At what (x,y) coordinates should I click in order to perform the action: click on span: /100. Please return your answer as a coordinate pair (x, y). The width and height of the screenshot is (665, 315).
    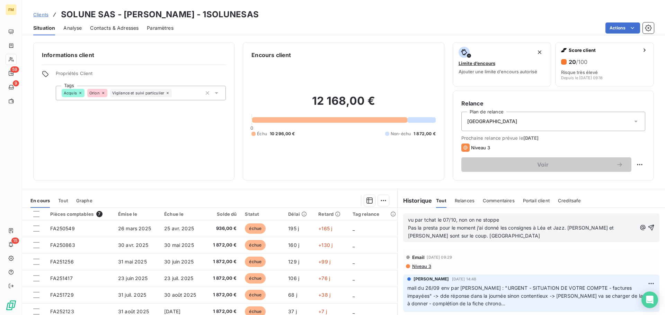
    Looking at the image, I should click on (581, 62).